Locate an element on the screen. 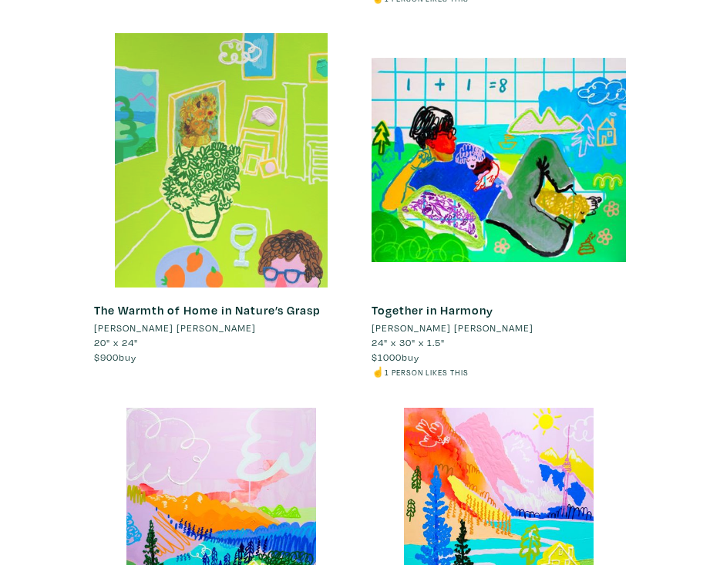 This screenshot has height=565, width=720. span: $900 is located at coordinates (106, 357).